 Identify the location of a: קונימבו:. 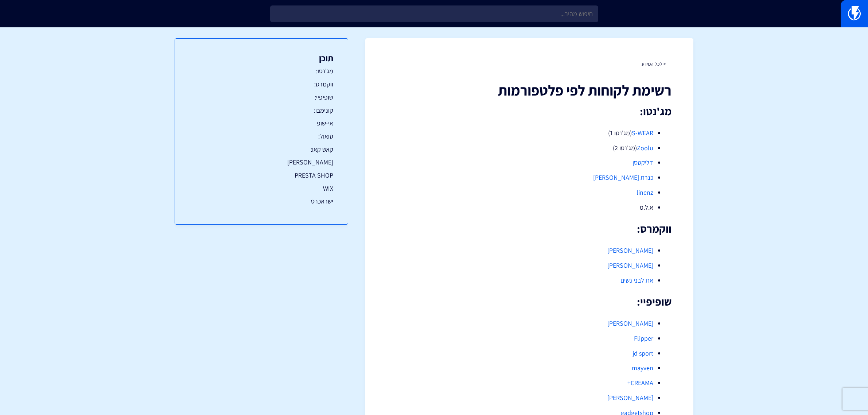
(261, 110).